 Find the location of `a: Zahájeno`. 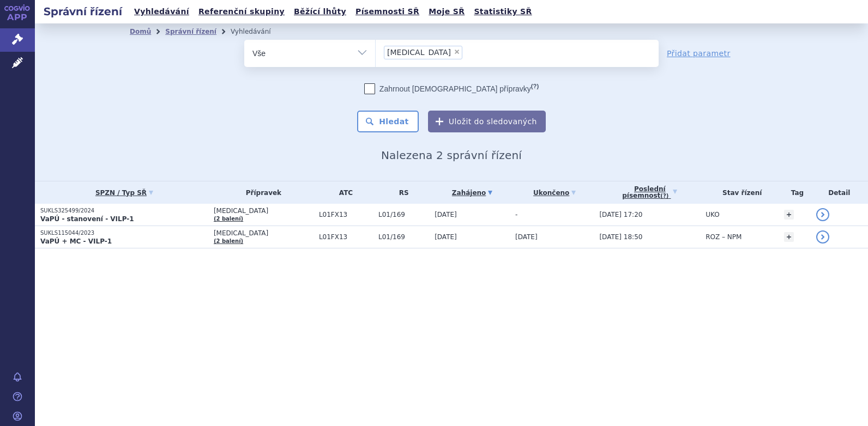

a: Zahájeno is located at coordinates (472, 193).